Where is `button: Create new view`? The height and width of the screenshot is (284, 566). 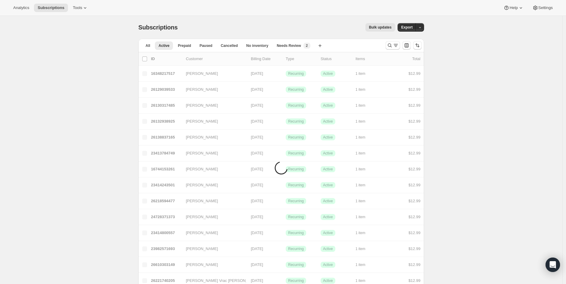 button: Create new view is located at coordinates (320, 46).